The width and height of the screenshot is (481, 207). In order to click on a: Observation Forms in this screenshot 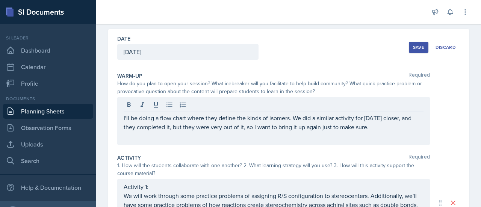, I will do `click(48, 128)`.